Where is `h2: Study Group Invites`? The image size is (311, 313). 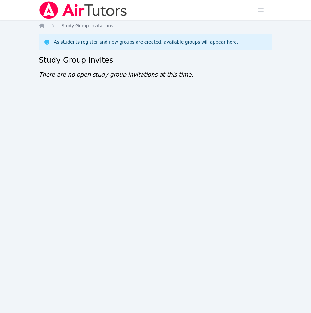
h2: Study Group Invites is located at coordinates (155, 60).